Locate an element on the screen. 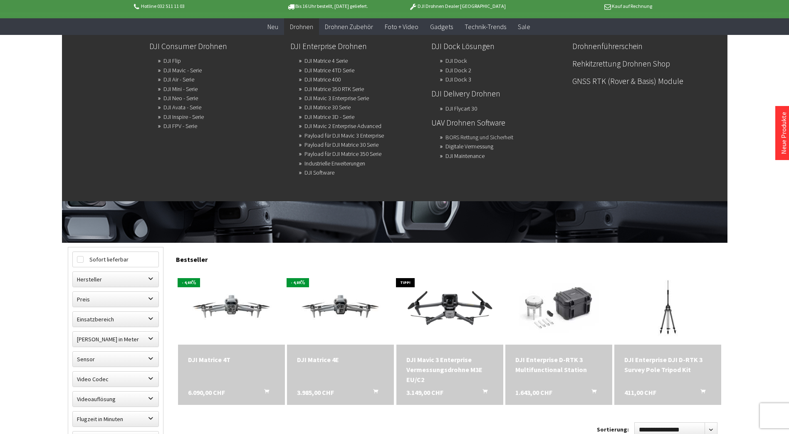  a: DJI Software is located at coordinates (319, 173).